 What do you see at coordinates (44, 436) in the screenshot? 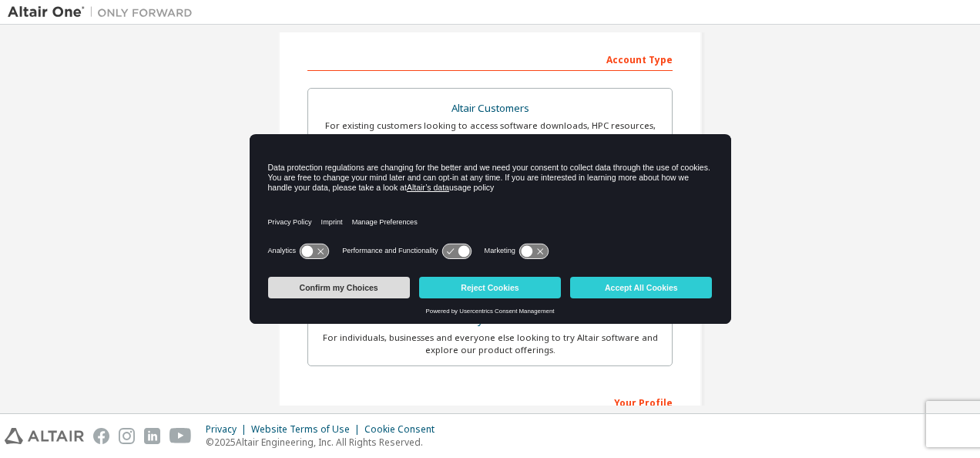
I see `img: altair_logo.svg` at bounding box center [44, 436].